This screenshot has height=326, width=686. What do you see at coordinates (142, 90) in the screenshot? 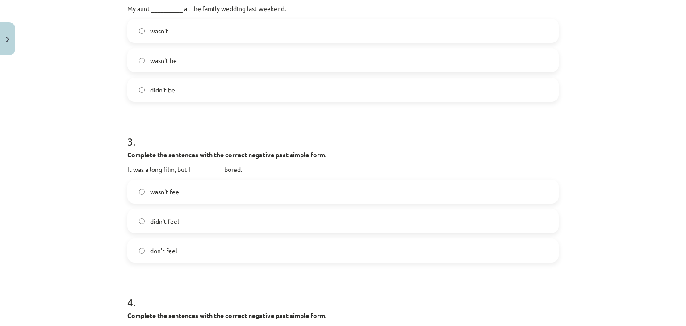
I see `input: didn't be` at bounding box center [142, 90].